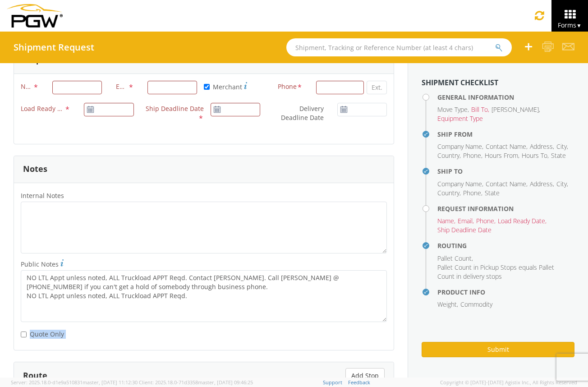  Describe the element at coordinates (496, 271) in the screenshot. I see `span: Pallet Count in Pickup Stops equals Pallet Count in delivery stops` at that location.